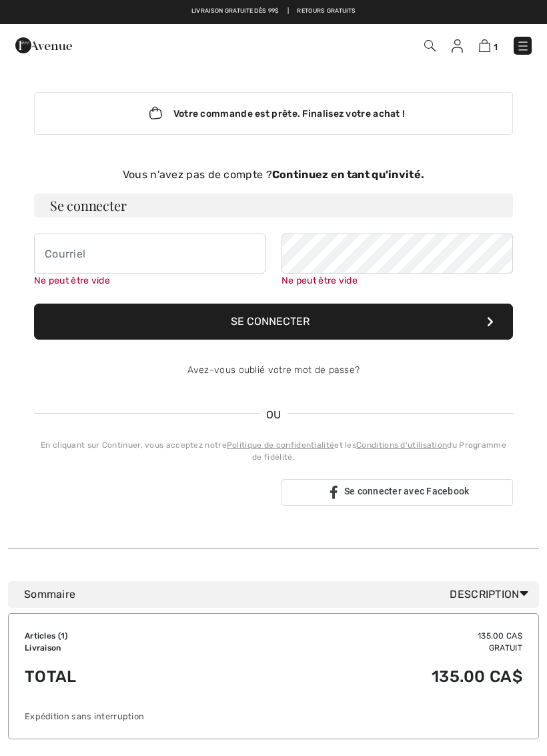 This screenshot has width=547, height=756. Describe the element at coordinates (114, 648) in the screenshot. I see `td: Livraison` at that location.